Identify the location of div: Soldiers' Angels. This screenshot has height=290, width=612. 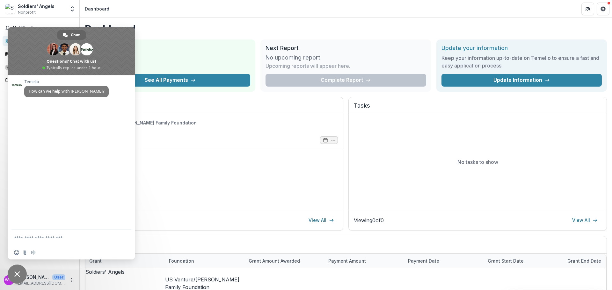
(36, 6).